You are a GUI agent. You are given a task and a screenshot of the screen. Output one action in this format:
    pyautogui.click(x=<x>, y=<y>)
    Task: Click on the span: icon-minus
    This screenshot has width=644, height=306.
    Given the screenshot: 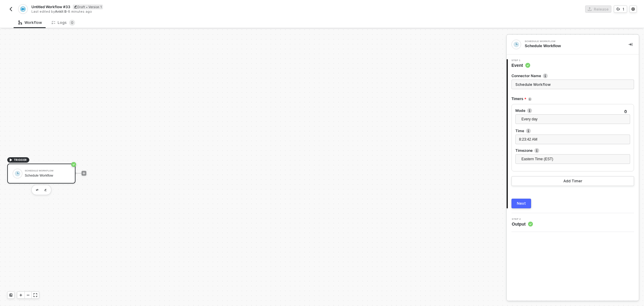 What is the action you would take?
    pyautogui.click(x=28, y=295)
    